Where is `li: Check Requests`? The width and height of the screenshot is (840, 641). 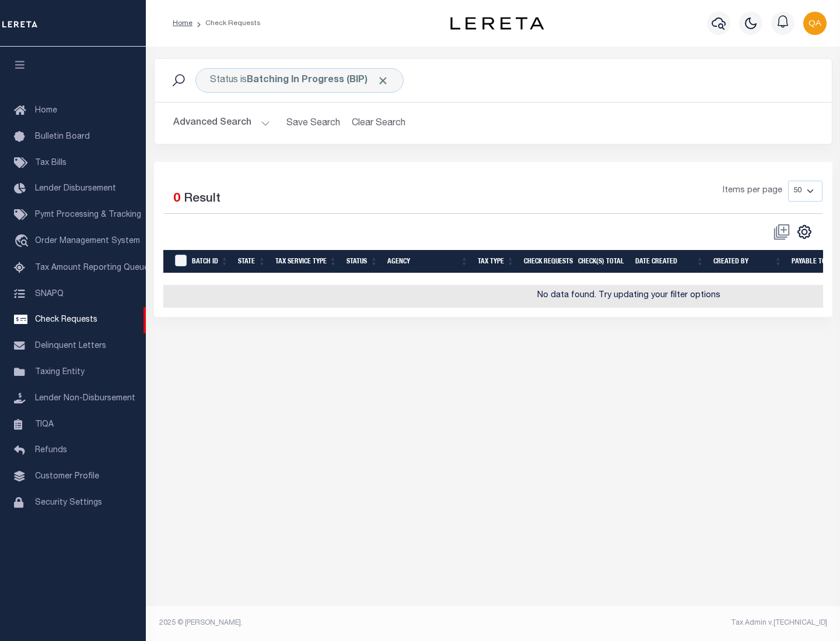 li: Check Requests is located at coordinates (226, 24).